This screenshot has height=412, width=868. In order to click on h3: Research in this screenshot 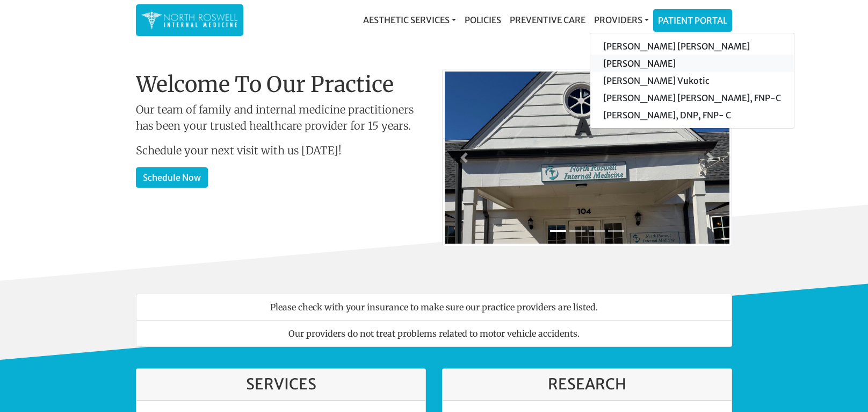, I will do `click(587, 385)`.